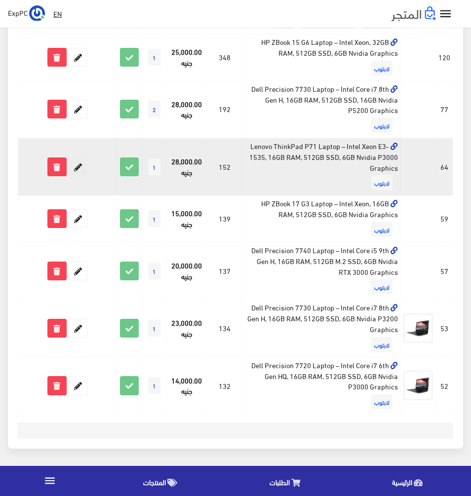 The height and width of the screenshot is (496, 471). Describe the element at coordinates (418, 328) in the screenshot. I see `img: dell-percision-7730-intel-i7-8thh-16gb-ram-512gb-ssd-6gb-nvidia-quadro-p3200-17-inch.jpg` at that location.